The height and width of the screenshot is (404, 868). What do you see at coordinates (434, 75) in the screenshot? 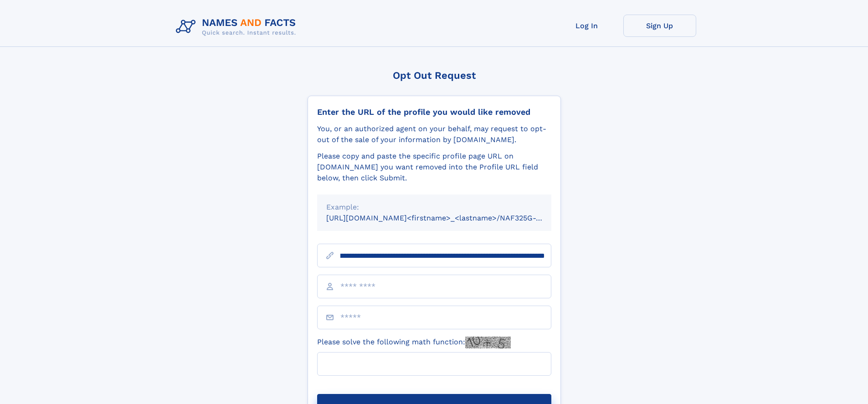
I see `div: Opt Out Request` at bounding box center [434, 75].